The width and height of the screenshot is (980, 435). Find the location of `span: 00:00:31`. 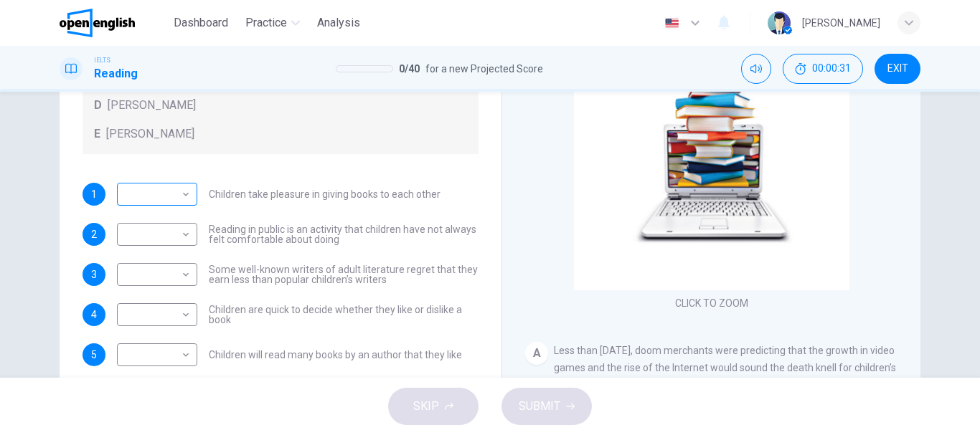

span: 00:00:31 is located at coordinates (832, 69).